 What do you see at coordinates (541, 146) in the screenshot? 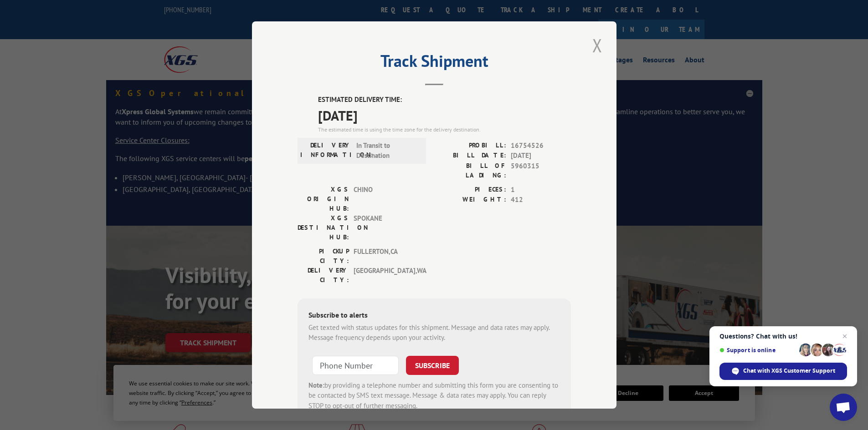
I see `span: 16754526` at bounding box center [541, 146].